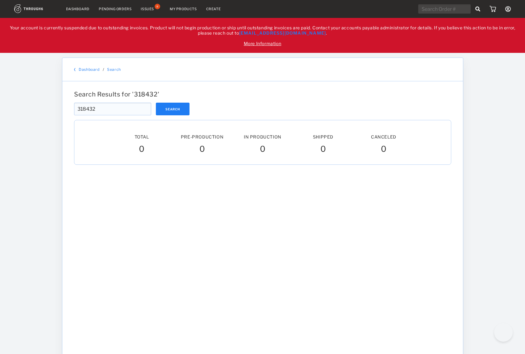 Image resolution: width=525 pixels, height=354 pixels. I want to click on div: Issues, so click(147, 9).